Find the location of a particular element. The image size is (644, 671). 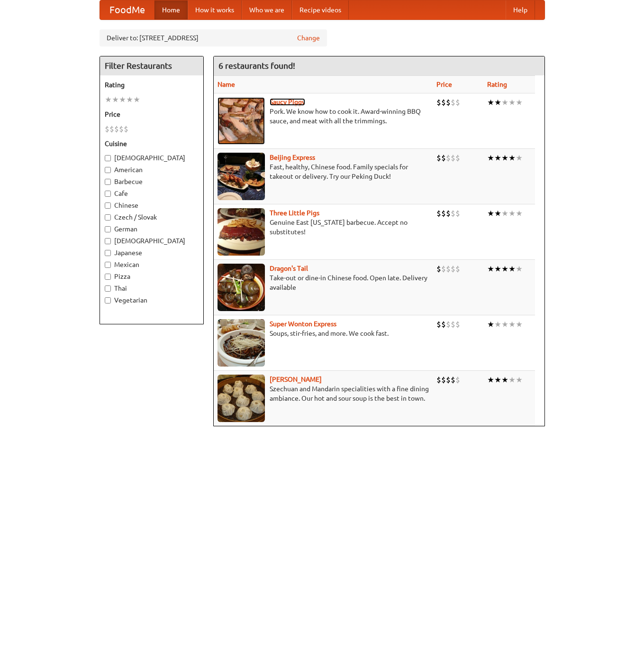

input: Chinese is located at coordinates (108, 205).